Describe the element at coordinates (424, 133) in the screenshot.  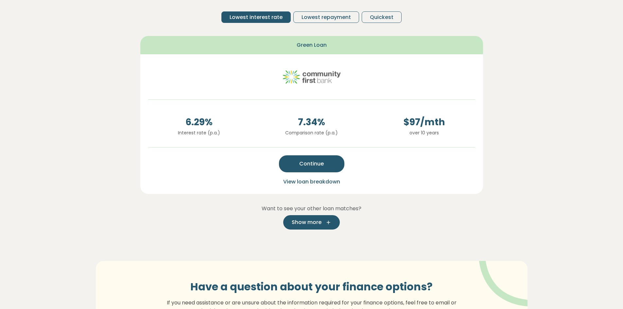
I see `p: over 10 years` at that location.